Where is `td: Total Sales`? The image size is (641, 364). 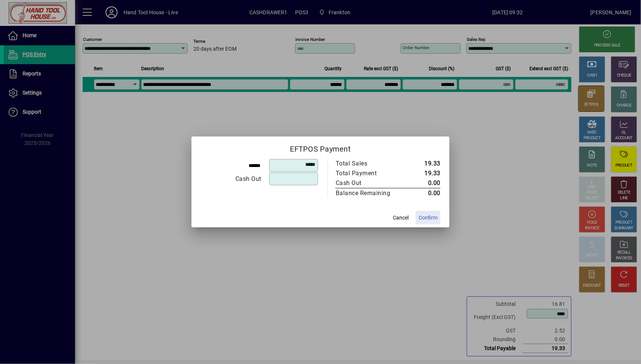
td: Total Sales is located at coordinates (370, 164).